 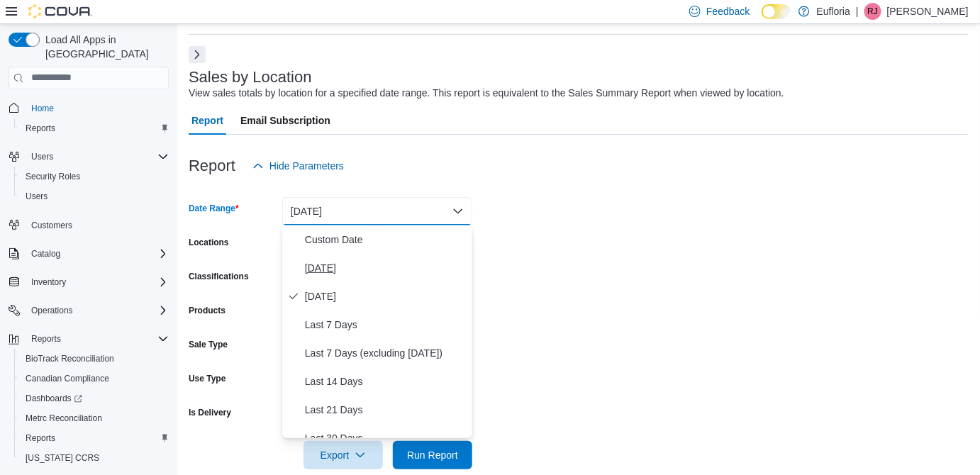 What do you see at coordinates (70, 358) in the screenshot?
I see `a: BioTrack Reconciliation` at bounding box center [70, 358].